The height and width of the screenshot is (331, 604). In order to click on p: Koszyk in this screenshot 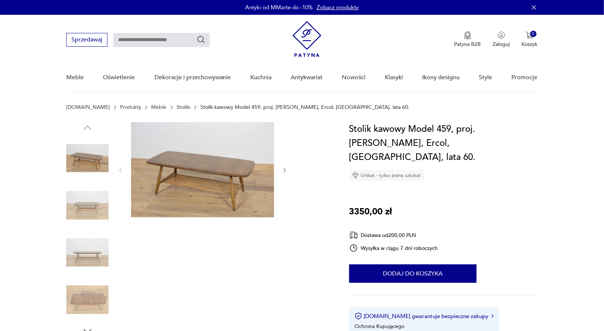, I will do `click(529, 44)`.